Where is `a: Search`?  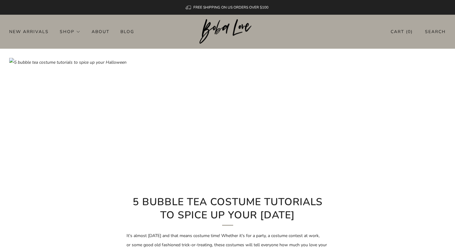 a: Search is located at coordinates (435, 32).